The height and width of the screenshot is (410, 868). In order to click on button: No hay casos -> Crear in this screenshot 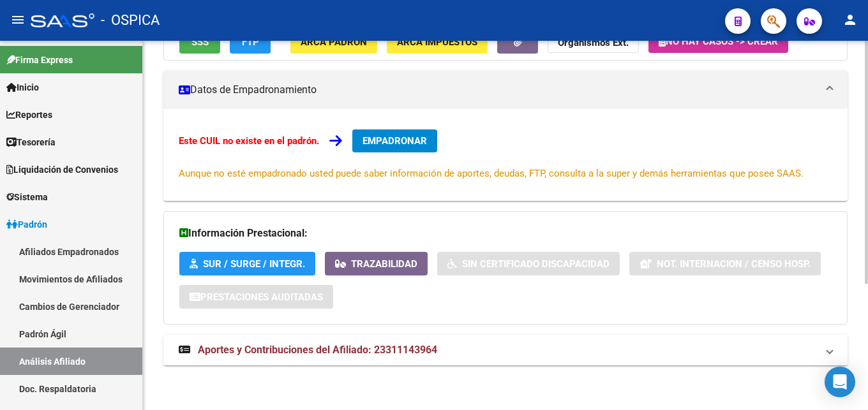, I will do `click(718, 41)`.